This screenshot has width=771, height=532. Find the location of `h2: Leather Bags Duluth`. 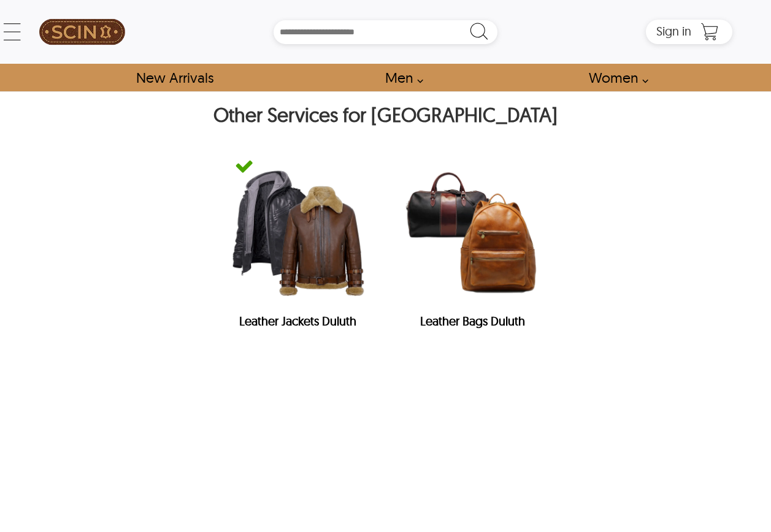

h2: Leather Bags Duluth is located at coordinates (472, 325).